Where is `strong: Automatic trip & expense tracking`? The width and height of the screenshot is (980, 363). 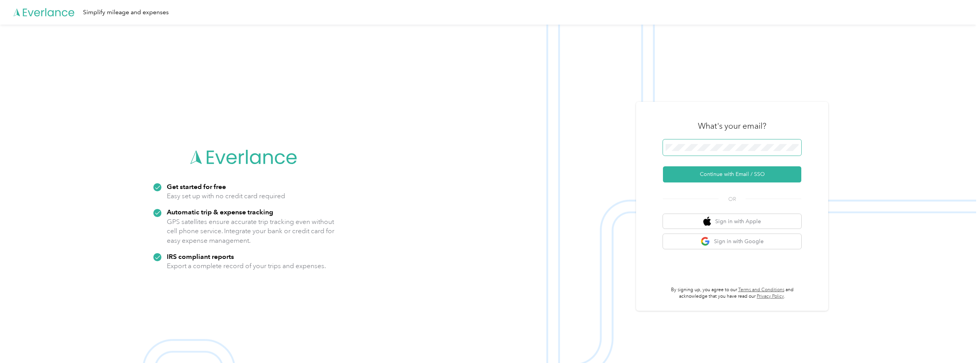 strong: Automatic trip & expense tracking is located at coordinates (220, 212).